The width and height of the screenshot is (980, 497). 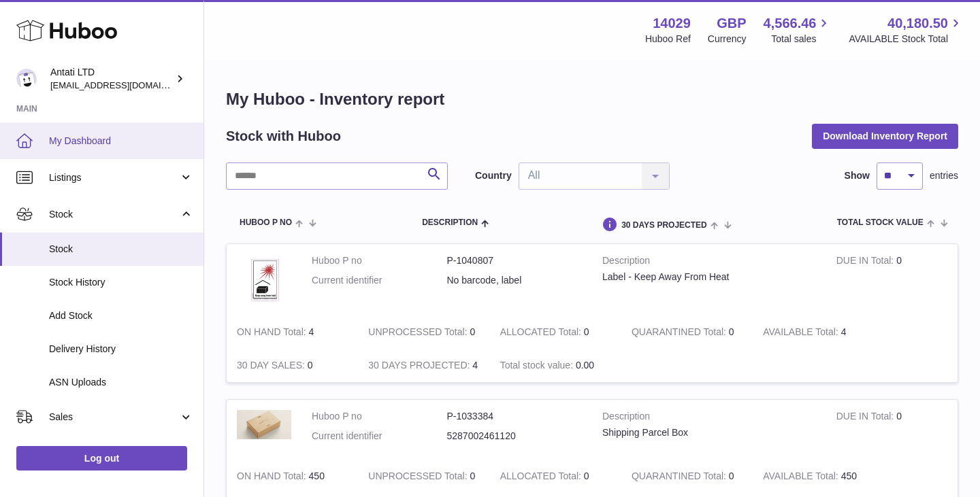 What do you see at coordinates (664, 225) in the screenshot?
I see `span: 30 DAYS PROJECTED` at bounding box center [664, 225].